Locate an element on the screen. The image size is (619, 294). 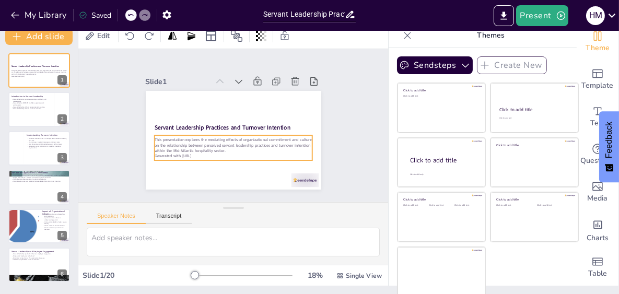
p: Understanding Turnover Intention is located at coordinates (46, 135).